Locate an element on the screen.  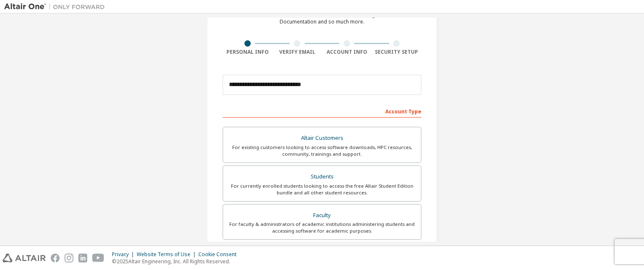
img: instagram.svg is located at coordinates (68, 257).